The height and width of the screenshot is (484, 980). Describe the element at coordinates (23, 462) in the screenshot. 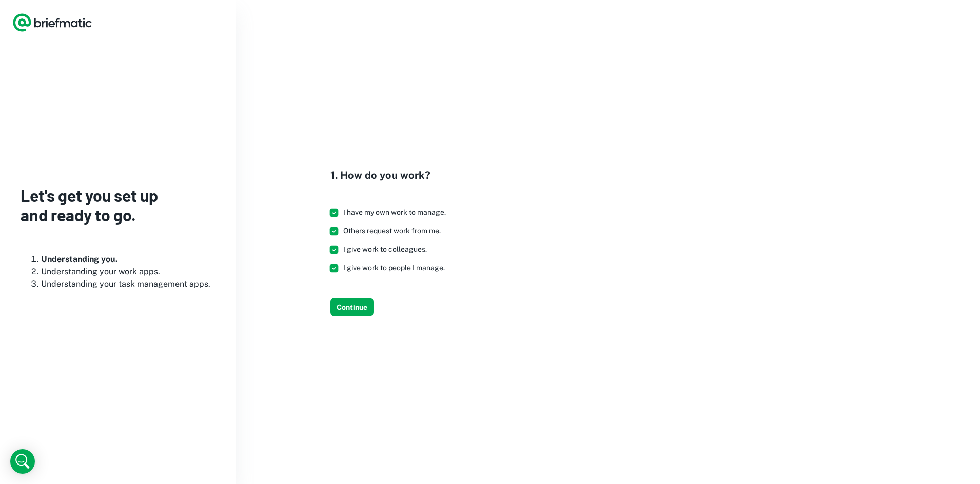

I see `div: Open Intercom Messenger` at that location.